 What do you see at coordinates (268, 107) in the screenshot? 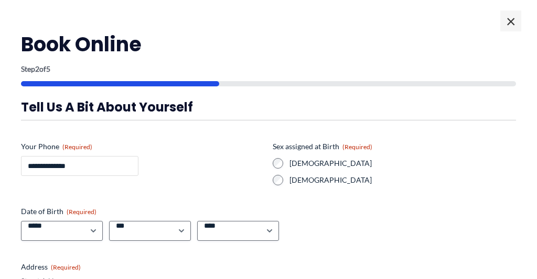
I see `h3: Tell us a bit about yourself` at bounding box center [268, 107].